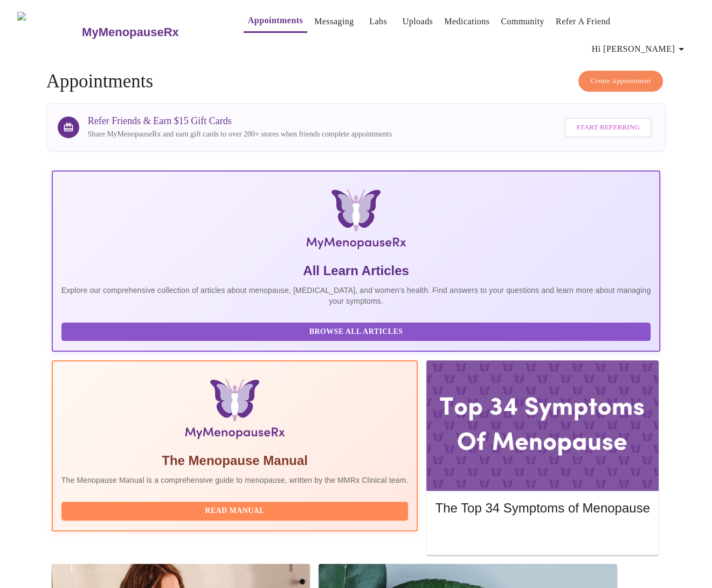 The image size is (712, 588). I want to click on button: Uploads, so click(418, 22).